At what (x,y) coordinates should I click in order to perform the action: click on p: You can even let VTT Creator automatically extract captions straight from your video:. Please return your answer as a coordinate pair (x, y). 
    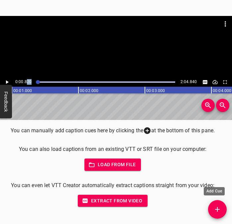
    Looking at the image, I should click on (113, 186).